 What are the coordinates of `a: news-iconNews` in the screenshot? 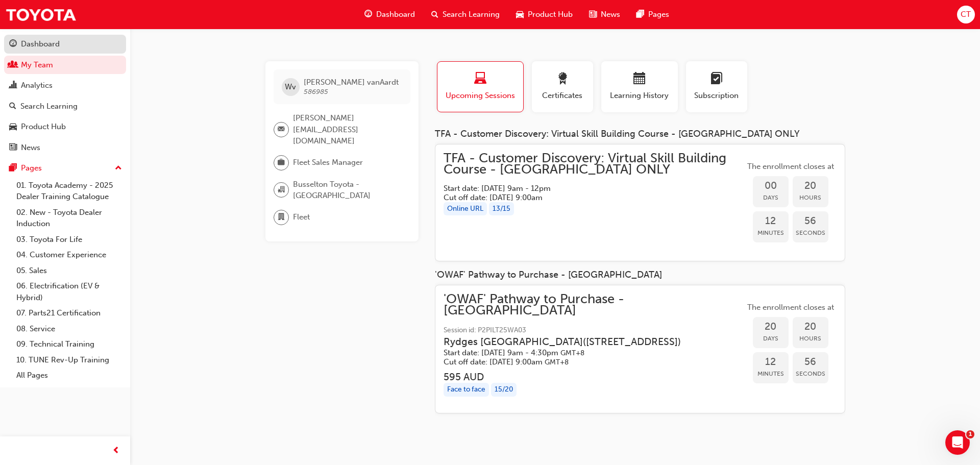 It's located at (604, 14).